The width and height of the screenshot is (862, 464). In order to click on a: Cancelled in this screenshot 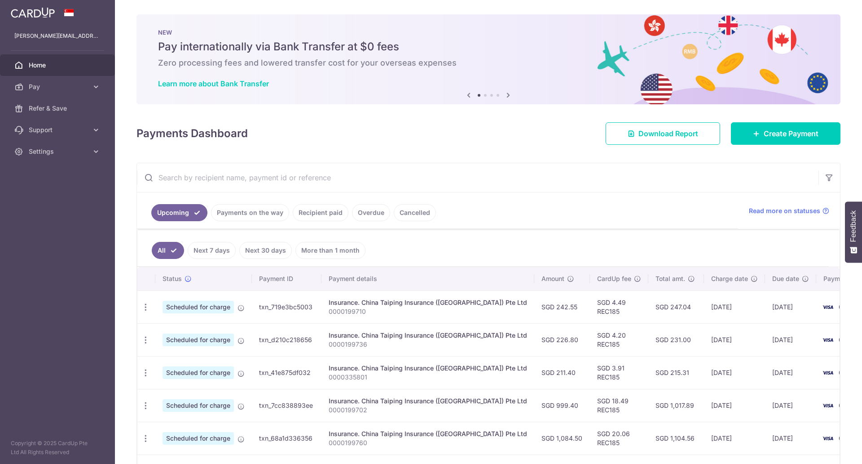, I will do `click(415, 212)`.